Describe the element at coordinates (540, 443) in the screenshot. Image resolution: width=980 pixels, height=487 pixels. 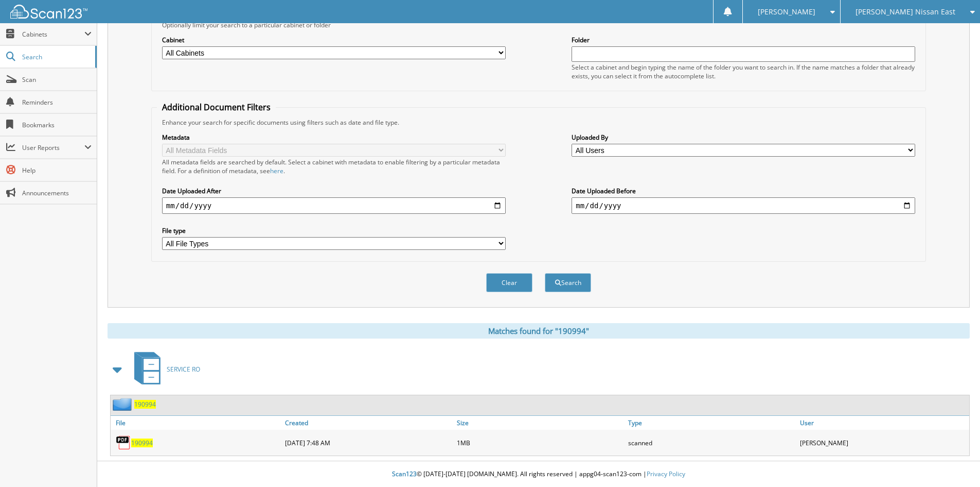
I see `div: 1MB` at that location.